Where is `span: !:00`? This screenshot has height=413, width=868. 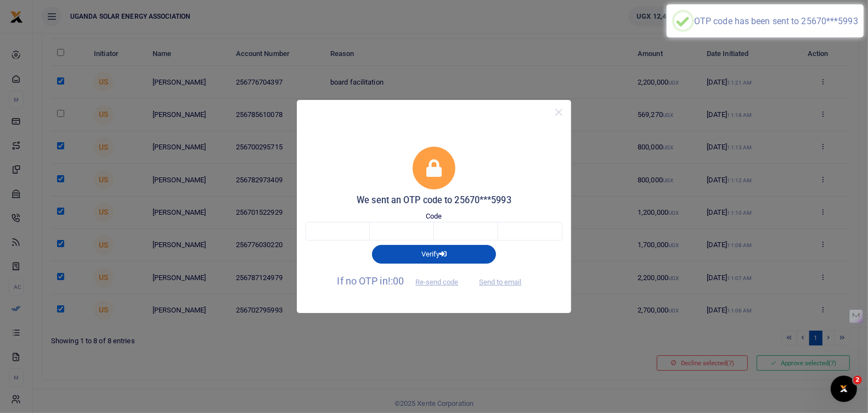
span: !:00 is located at coordinates (396, 281).